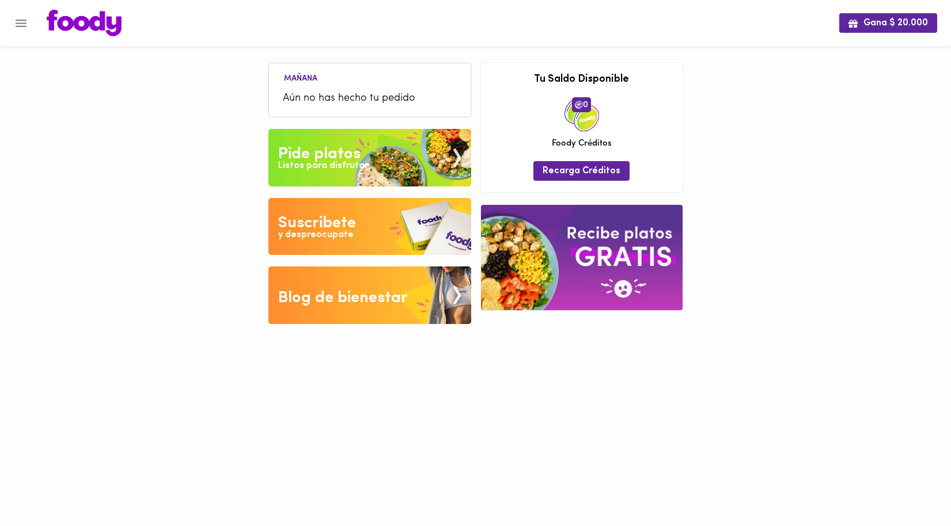 Image resolution: width=951 pixels, height=526 pixels. Describe the element at coordinates (370, 98) in the screenshot. I see `span: Aún no has hecho tu pedido` at that location.